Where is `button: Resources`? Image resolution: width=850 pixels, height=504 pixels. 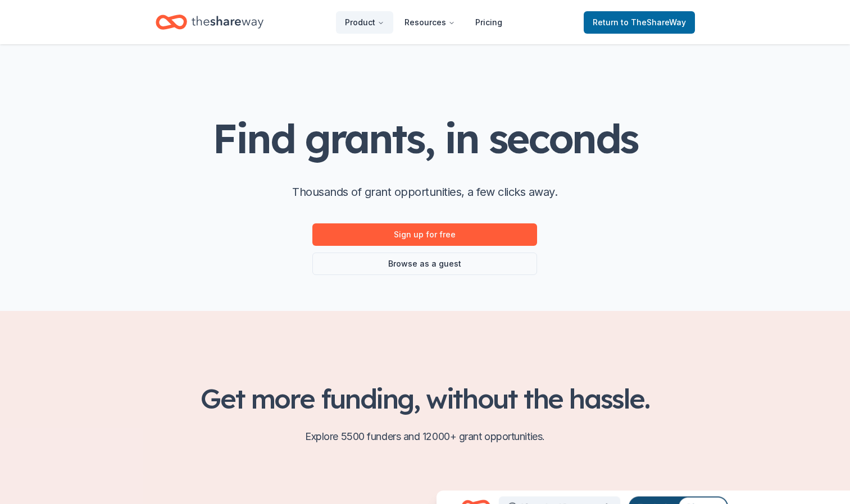
button: Resources is located at coordinates (429, 22).